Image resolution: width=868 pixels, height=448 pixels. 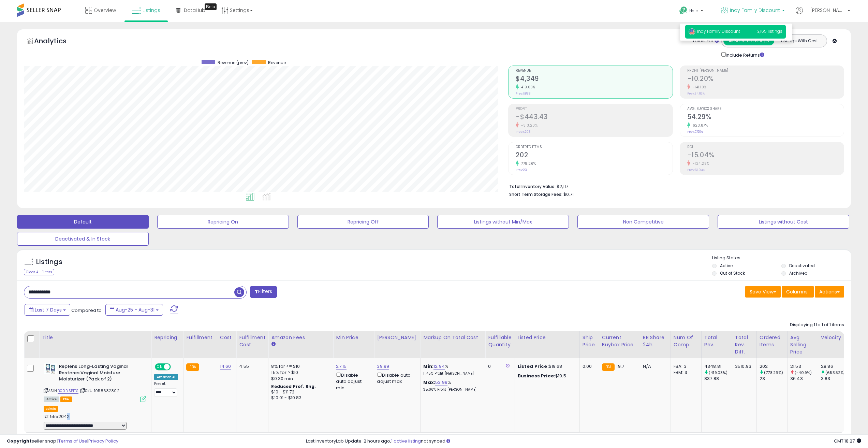 What do you see at coordinates (766, 79) in the screenshot?
I see `h2: -10.20%` at bounding box center [766, 79].